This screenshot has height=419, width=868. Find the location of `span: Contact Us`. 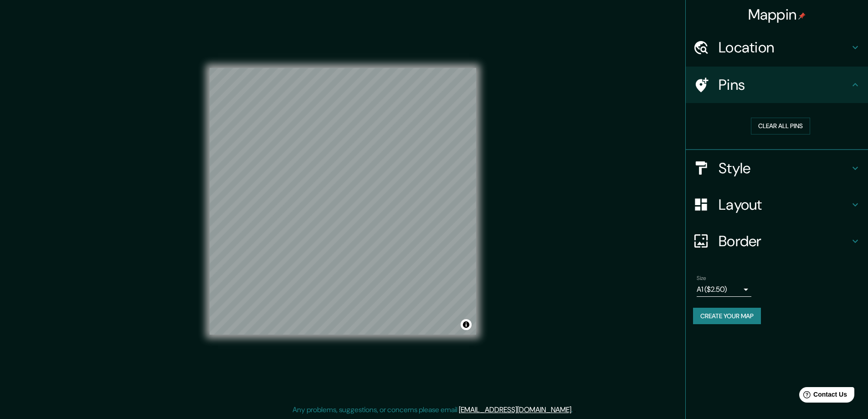

span: Contact Us is located at coordinates (43, 11).